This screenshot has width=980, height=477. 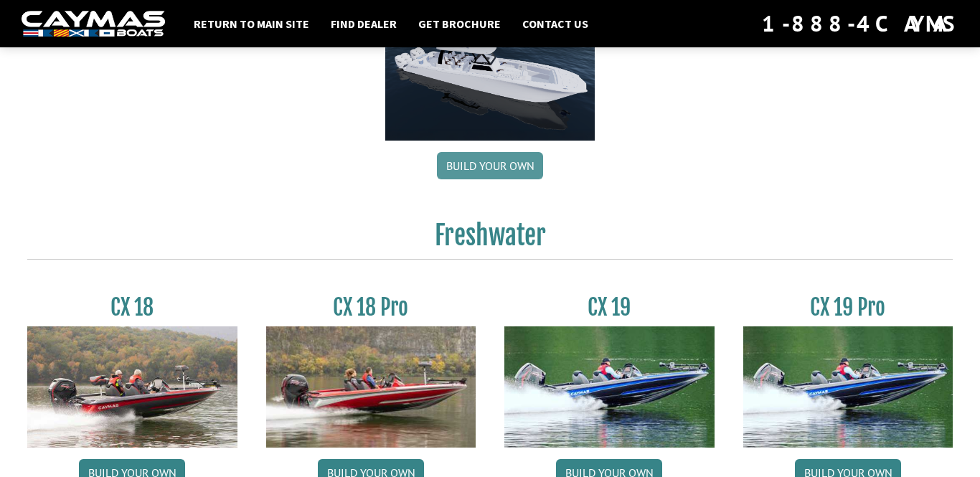 I want to click on a: Find Dealer, so click(x=364, y=24).